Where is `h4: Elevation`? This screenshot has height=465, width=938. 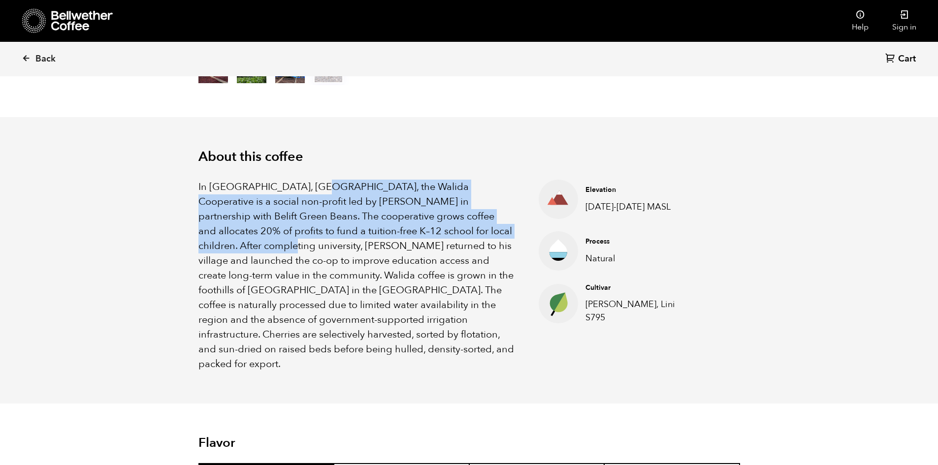 h4: Elevation is located at coordinates (637, 190).